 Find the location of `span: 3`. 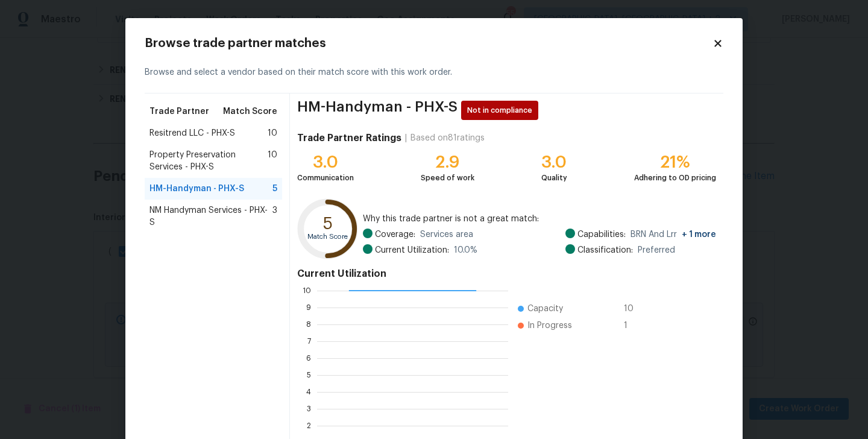

span: 3 is located at coordinates (275, 217).